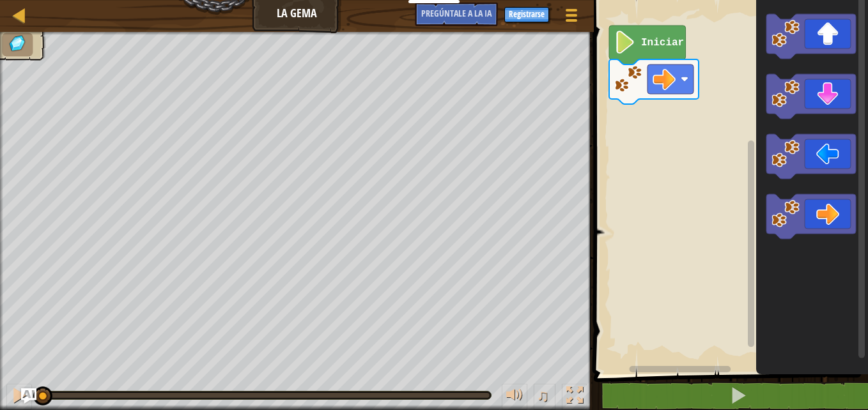 The width and height of the screenshot is (868, 410). I want to click on li: Recoge las gemas., so click(18, 44).